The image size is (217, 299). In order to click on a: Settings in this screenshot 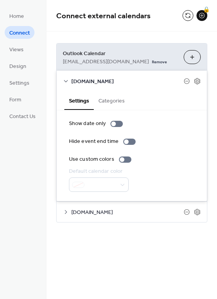, I will do `click(19, 82)`.